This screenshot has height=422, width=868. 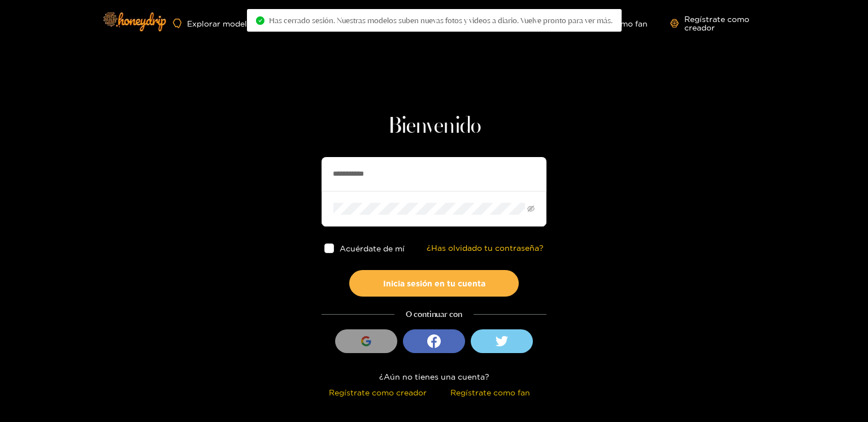 What do you see at coordinates (490, 392) in the screenshot?
I see `font: Regístrate como fan` at bounding box center [490, 392].